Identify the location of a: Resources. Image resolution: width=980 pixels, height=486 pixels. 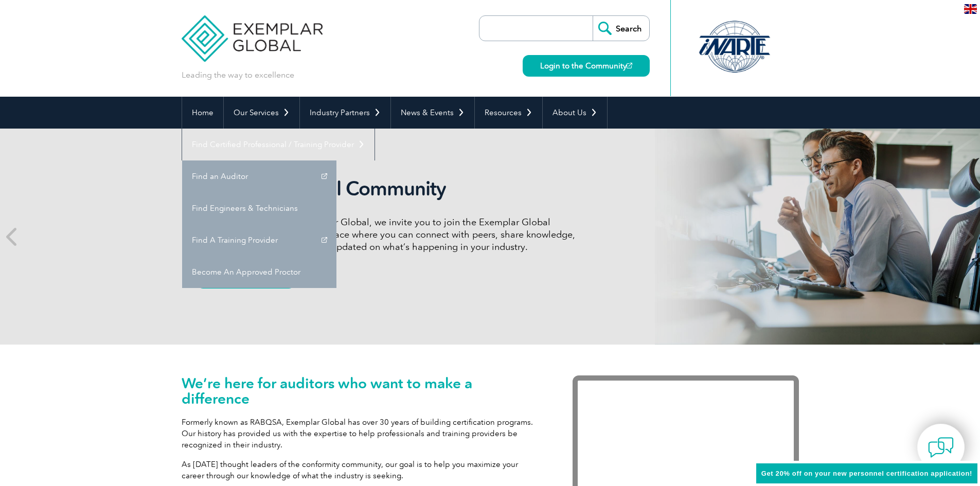
(509, 113).